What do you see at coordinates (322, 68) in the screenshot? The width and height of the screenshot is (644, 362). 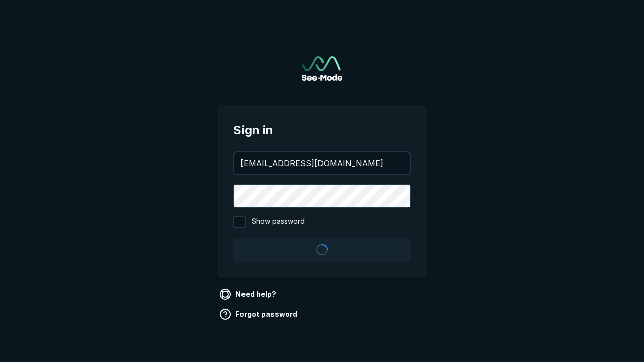 I see `img: See-Mode Logo` at bounding box center [322, 68].